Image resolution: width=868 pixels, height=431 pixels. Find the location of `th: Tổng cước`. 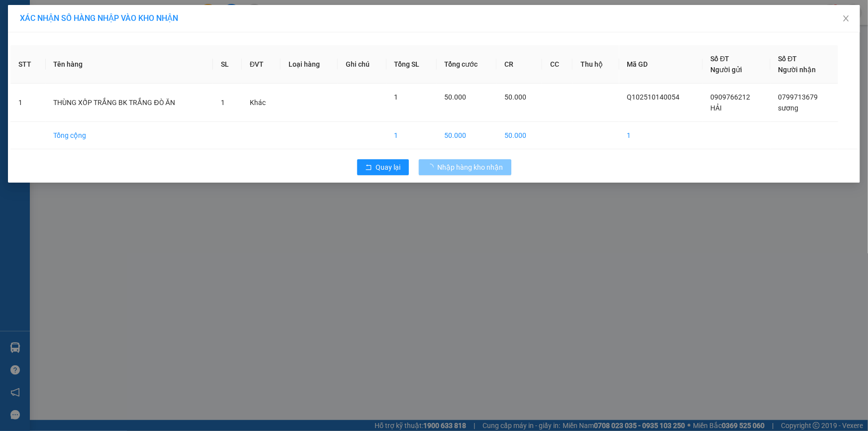

th: Tổng cước is located at coordinates (467, 64).